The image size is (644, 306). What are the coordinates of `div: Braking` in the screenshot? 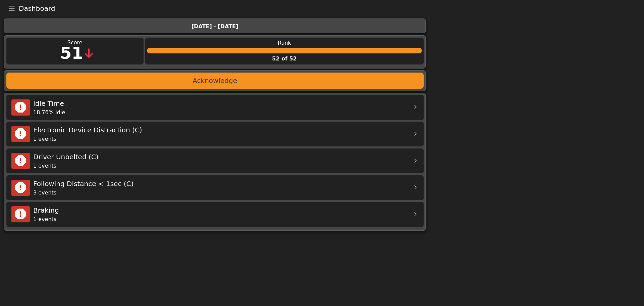 It's located at (220, 210).